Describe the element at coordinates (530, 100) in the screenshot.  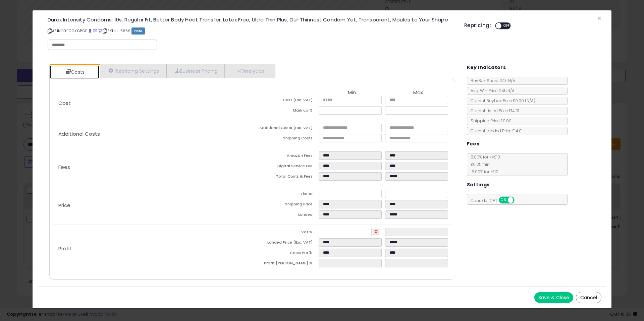
I see `span: ( N/A )` at that location.